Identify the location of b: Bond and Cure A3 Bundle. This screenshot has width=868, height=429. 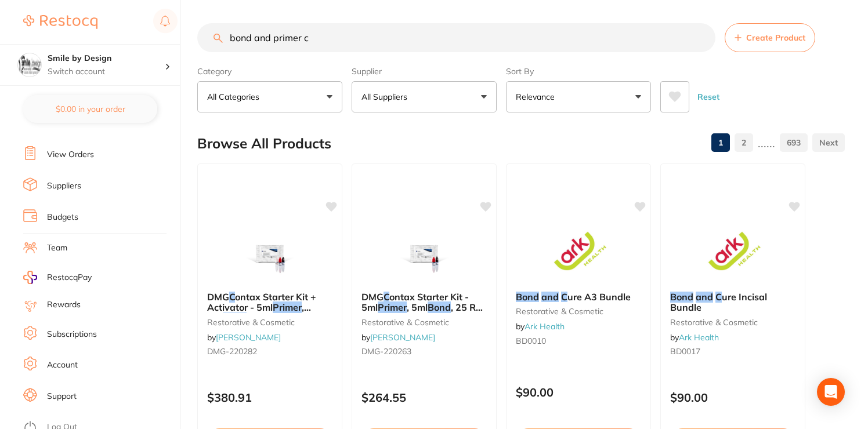
(579, 297).